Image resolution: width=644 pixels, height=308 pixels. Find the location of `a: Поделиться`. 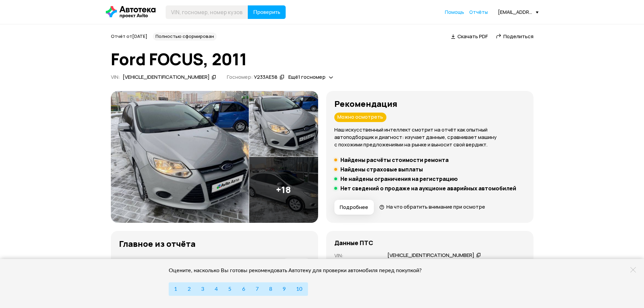

a: Поделиться is located at coordinates (514, 36).